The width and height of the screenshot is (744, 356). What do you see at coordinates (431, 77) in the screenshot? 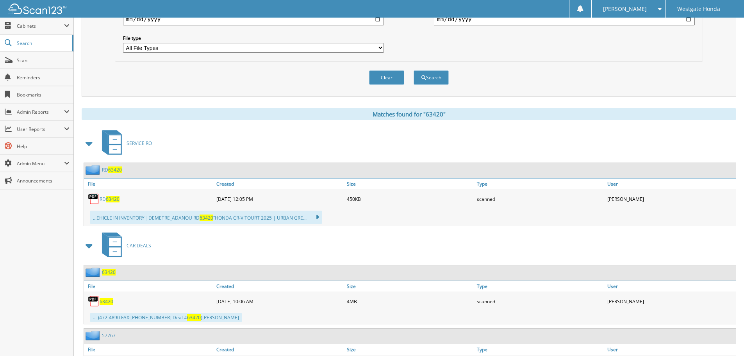
I see `button: Search` at bounding box center [431, 77].